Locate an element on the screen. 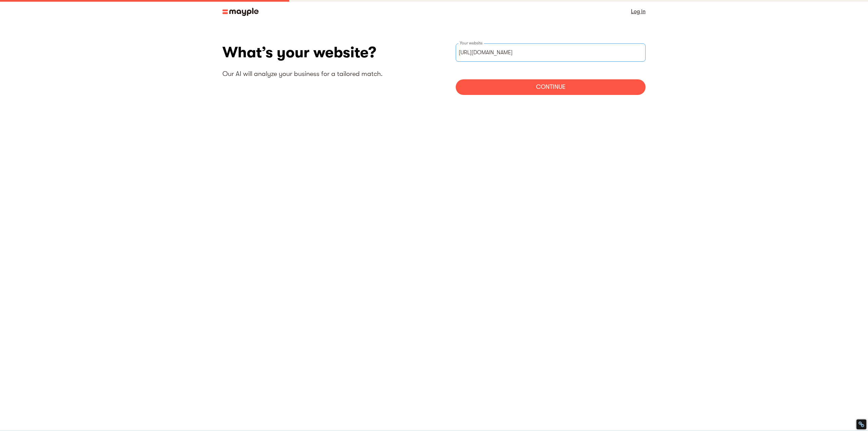  h1: What’s your website? is located at coordinates (328, 52).